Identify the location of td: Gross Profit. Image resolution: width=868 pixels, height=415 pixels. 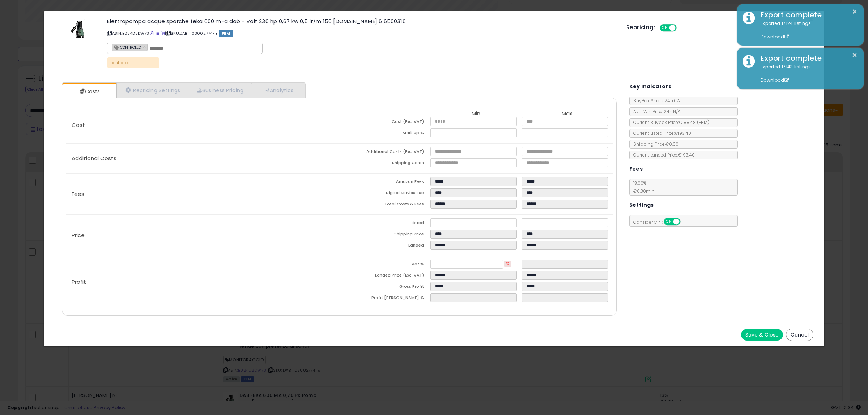
(385, 287).